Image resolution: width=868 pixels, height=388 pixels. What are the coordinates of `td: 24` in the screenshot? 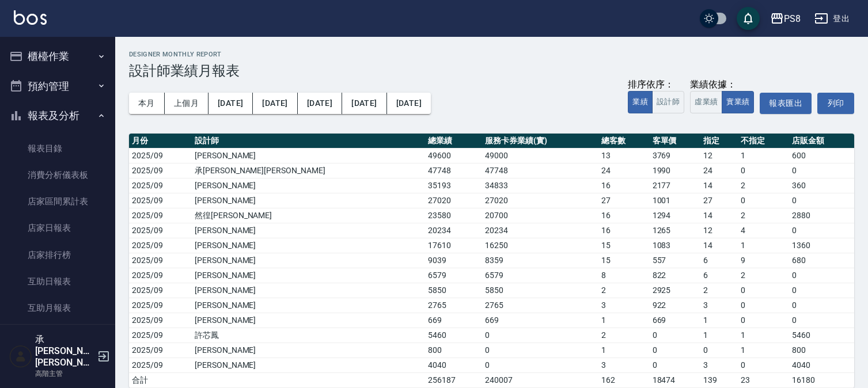 It's located at (624, 171).